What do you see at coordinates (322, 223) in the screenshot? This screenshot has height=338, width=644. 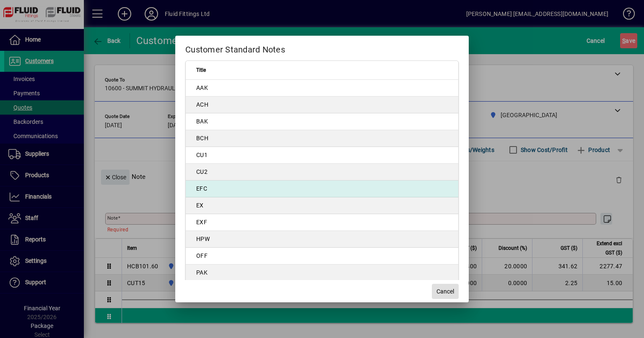 I see `td: EXF` at bounding box center [322, 223].